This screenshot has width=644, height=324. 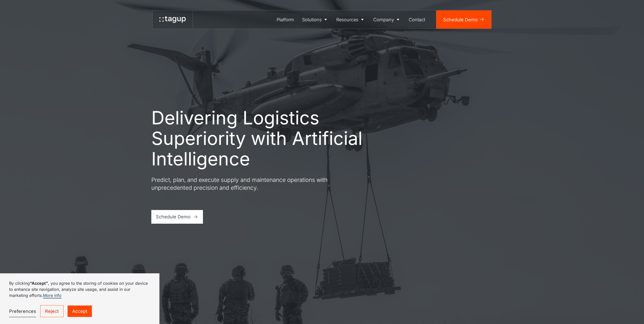 What do you see at coordinates (52, 311) in the screenshot?
I see `a: Reject` at bounding box center [52, 311].